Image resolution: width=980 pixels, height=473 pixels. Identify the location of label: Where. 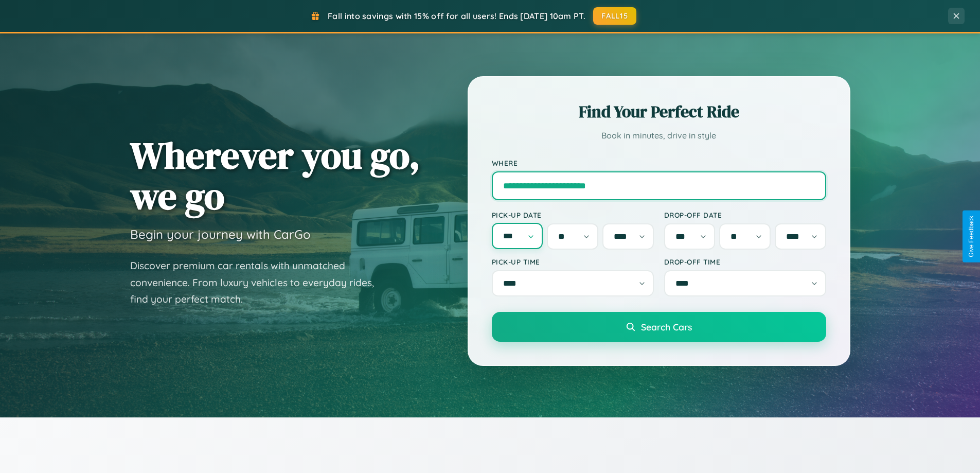
(659, 162).